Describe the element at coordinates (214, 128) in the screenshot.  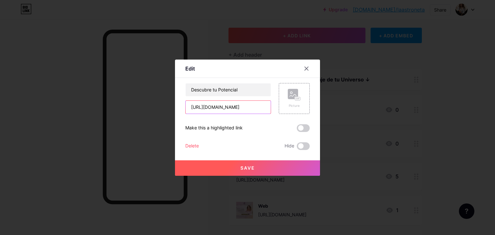
I see `div: Make this a highlighted link` at that location.